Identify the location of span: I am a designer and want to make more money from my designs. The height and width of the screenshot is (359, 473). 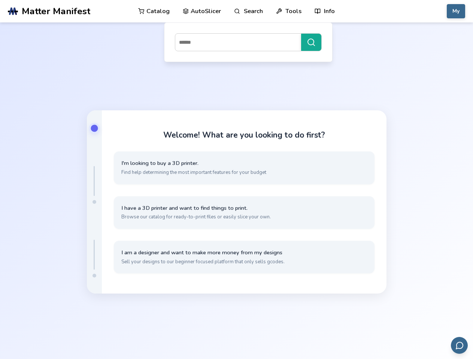
(244, 253).